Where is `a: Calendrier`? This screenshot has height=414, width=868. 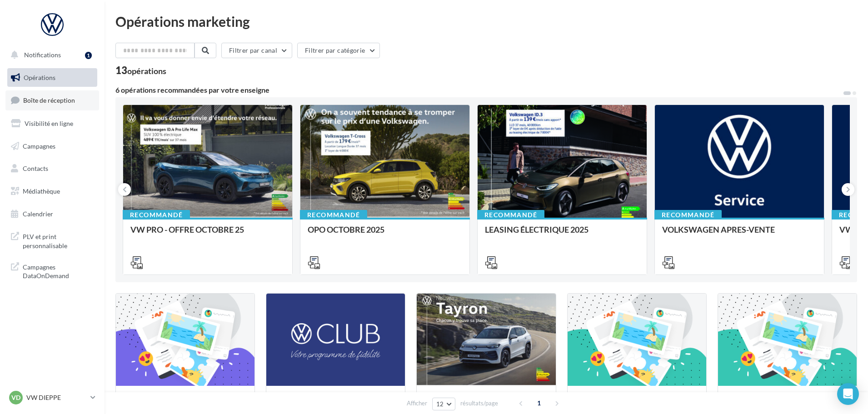
a: Calendrier is located at coordinates (52, 214).